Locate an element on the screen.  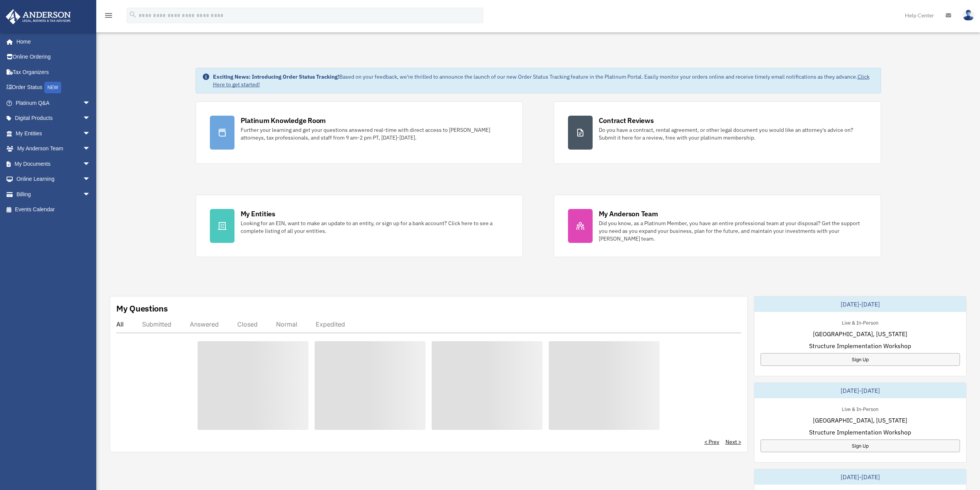
a: My Entities Looking for an EIN, want to make an update to an entity, or sign up for a bank accoun... is located at coordinates (359, 226).